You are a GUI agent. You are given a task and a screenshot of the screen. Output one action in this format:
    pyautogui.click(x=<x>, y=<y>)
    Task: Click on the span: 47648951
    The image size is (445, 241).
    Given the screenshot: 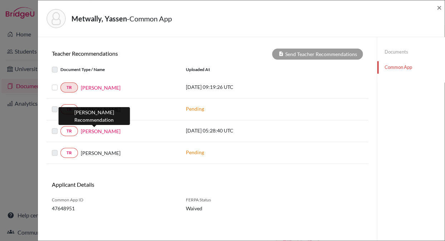 What is the action you would take?
    pyautogui.click(x=113, y=208)
    